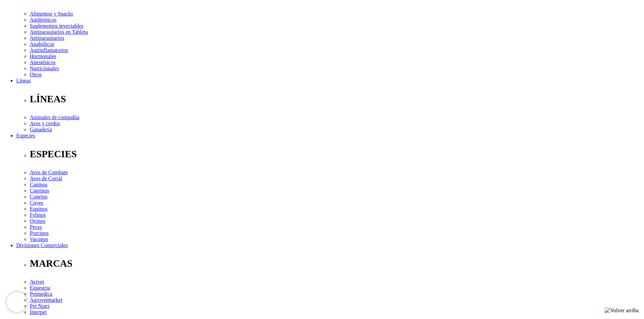 The width and height of the screenshot is (644, 319). What do you see at coordinates (39, 233) in the screenshot?
I see `span: Porcinos` at bounding box center [39, 233].